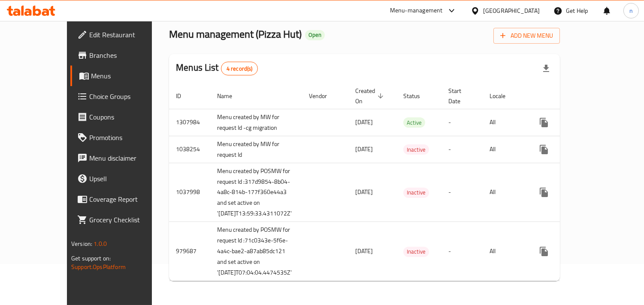  Describe the element at coordinates (503, 96) in the screenshot. I see `span: Locale` at that location.